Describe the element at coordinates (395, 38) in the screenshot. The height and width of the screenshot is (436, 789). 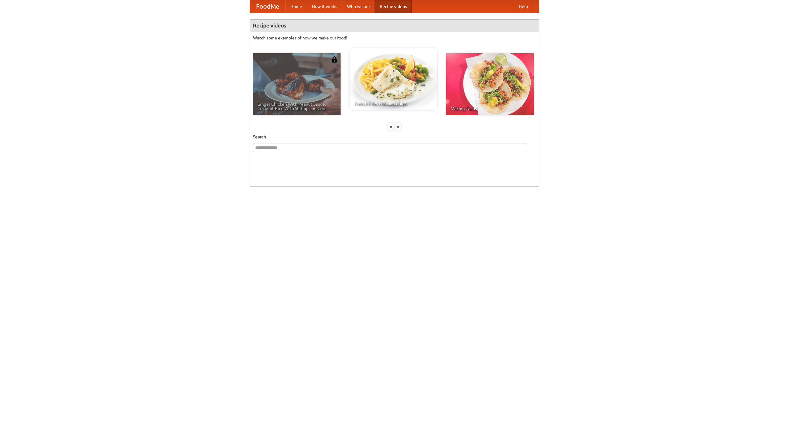
I see `p: Watch some examples of how we make our food!` at that location.